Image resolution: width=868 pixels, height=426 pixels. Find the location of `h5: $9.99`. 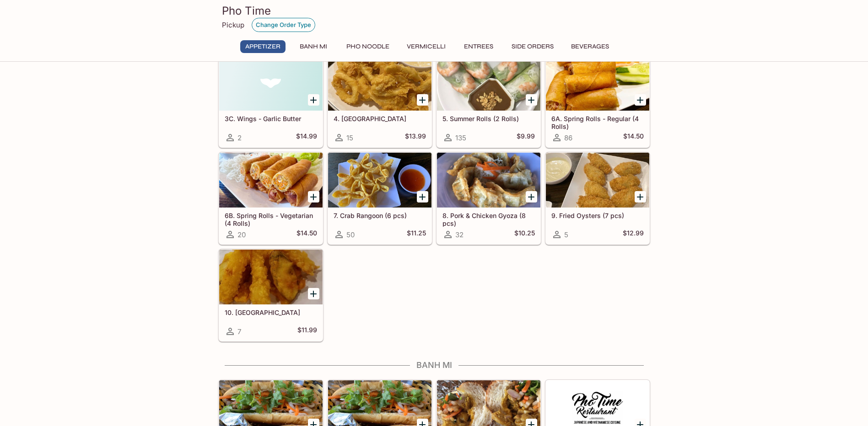

h5: $9.99 is located at coordinates (526, 138).